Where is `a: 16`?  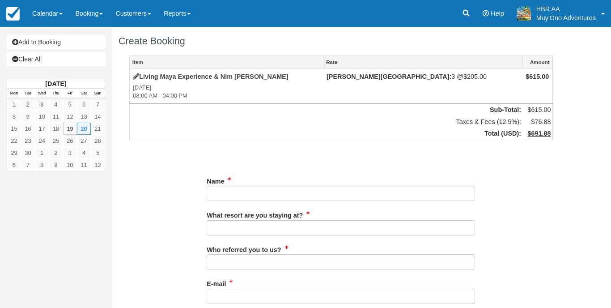 a: 16 is located at coordinates (28, 128).